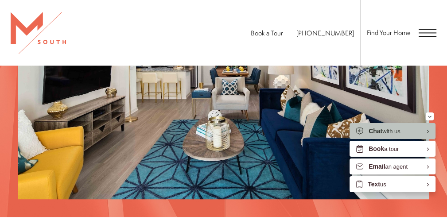 The width and height of the screenshot is (447, 224). Describe the element at coordinates (266, 33) in the screenshot. I see `span: Book a Tour` at that location.